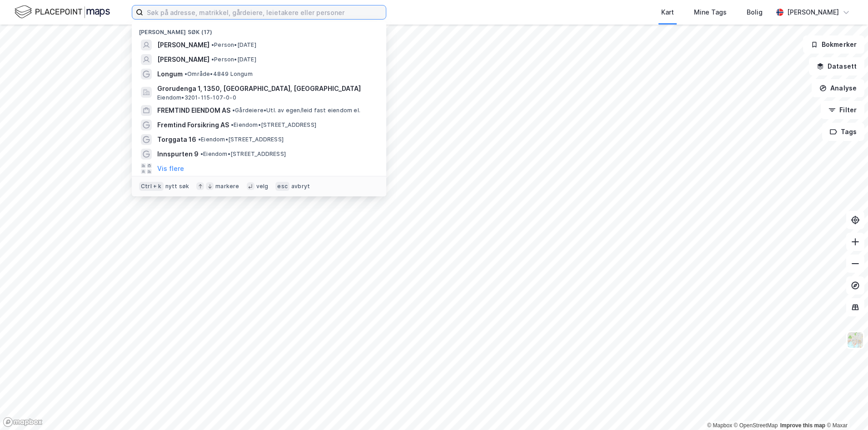  What do you see at coordinates (301, 186) in the screenshot?
I see `div: avbryt` at bounding box center [301, 186].